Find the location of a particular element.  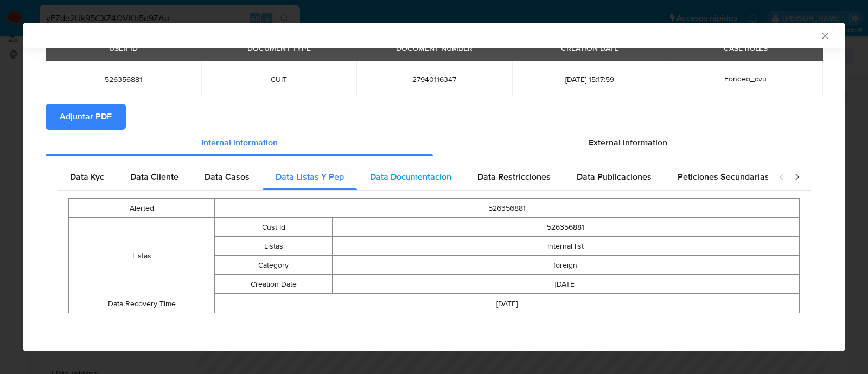

div: DOCUMENT TYPE is located at coordinates (279, 48).